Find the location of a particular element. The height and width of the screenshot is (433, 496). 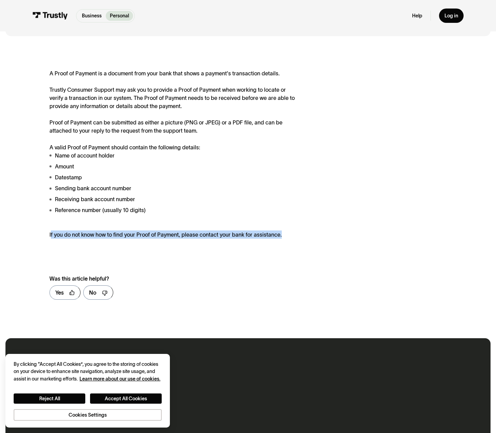

li: Reference number (usually 10 digits) is located at coordinates (177, 210).